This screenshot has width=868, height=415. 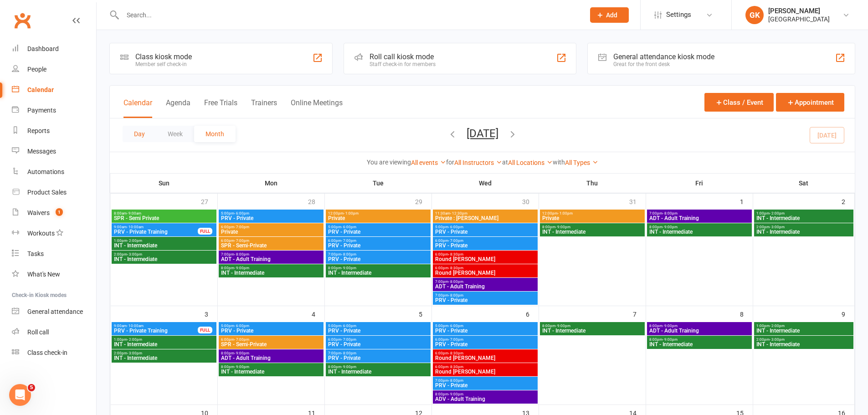 I want to click on div: 6, so click(x=532, y=313).